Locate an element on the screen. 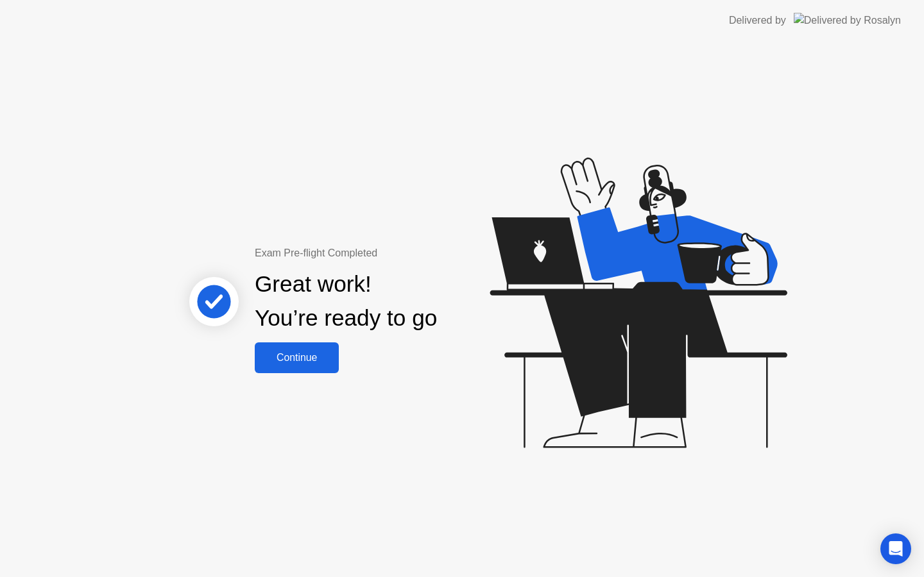 The width and height of the screenshot is (924, 577). div: Open Intercom Messenger is located at coordinates (896, 549).